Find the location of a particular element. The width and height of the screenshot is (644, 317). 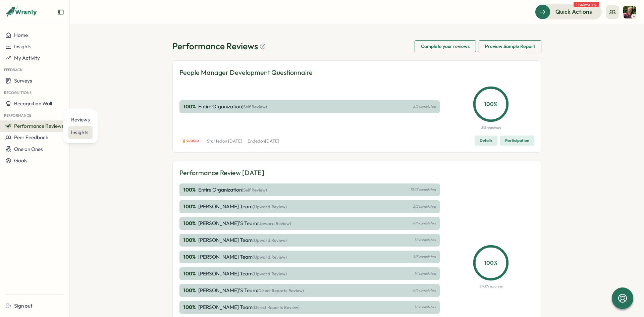

p: 5/5 completed is located at coordinates (424, 106).